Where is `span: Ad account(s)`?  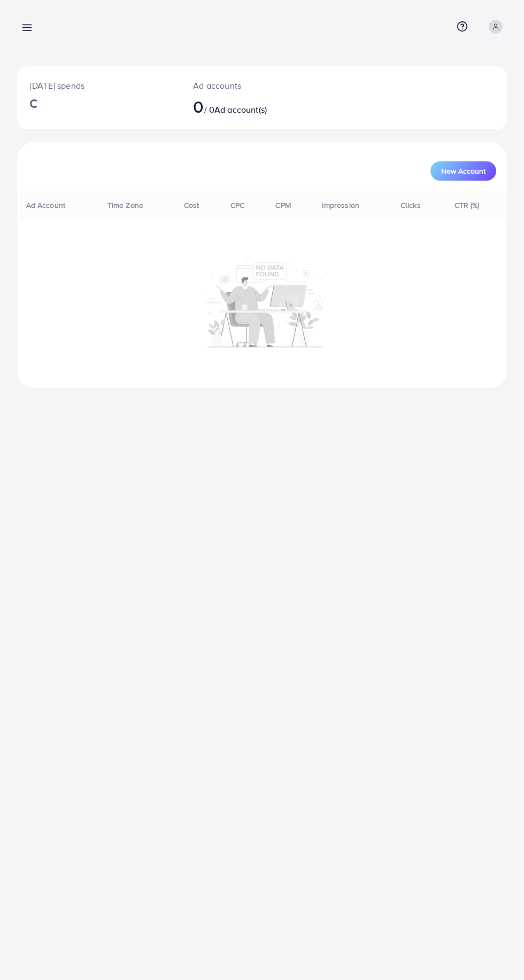
span: Ad account(s) is located at coordinates (241, 110).